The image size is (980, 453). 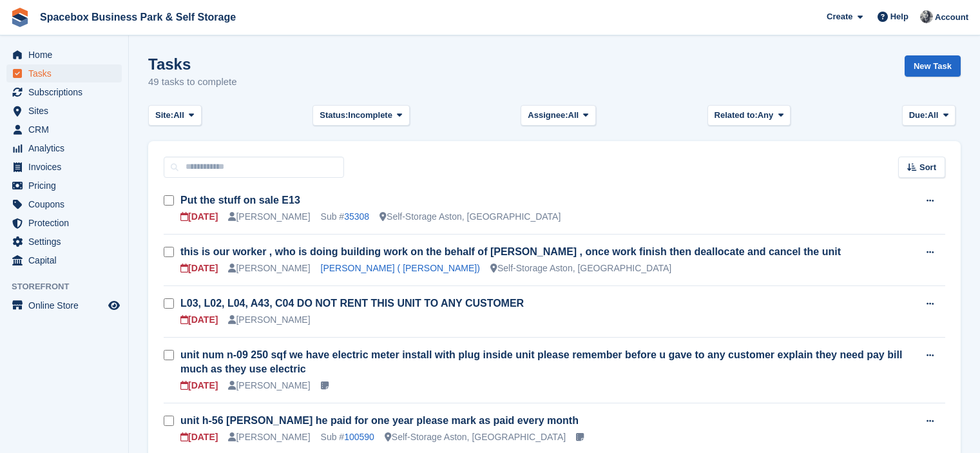 What do you see at coordinates (356, 216) in the screenshot?
I see `a: 35308` at bounding box center [356, 216].